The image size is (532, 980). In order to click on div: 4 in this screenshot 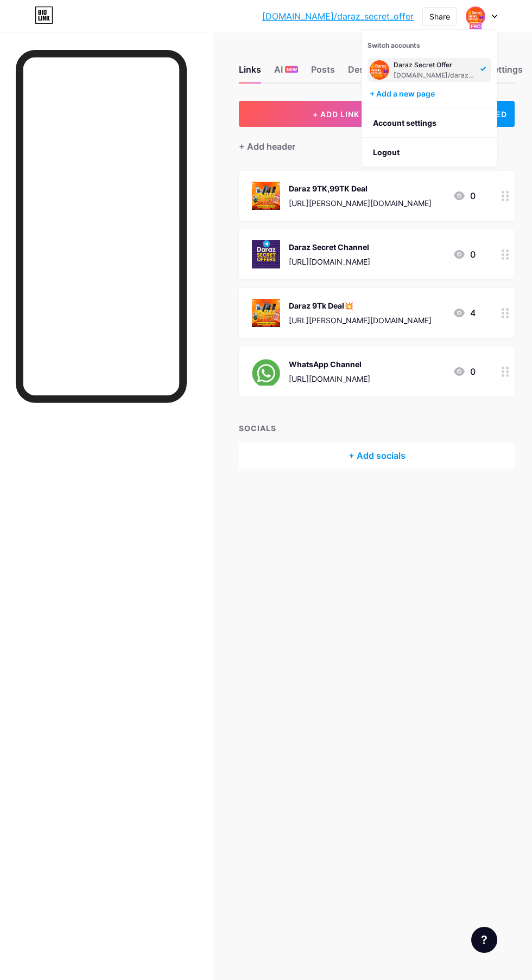, I will do `click(464, 313)`.